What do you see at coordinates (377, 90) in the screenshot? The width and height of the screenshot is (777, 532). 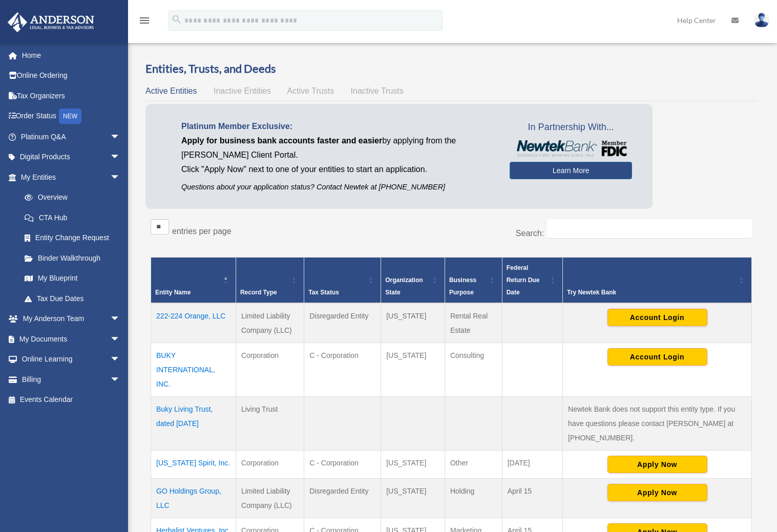 I see `span: Inactive Trusts` at bounding box center [377, 90].